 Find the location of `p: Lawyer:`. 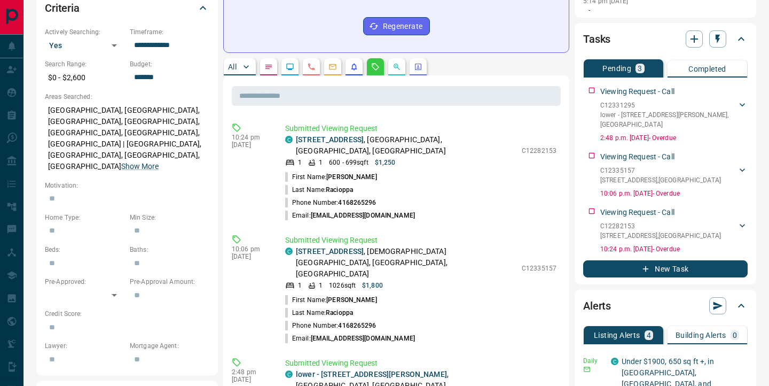

p: Lawyer: is located at coordinates (84, 346).